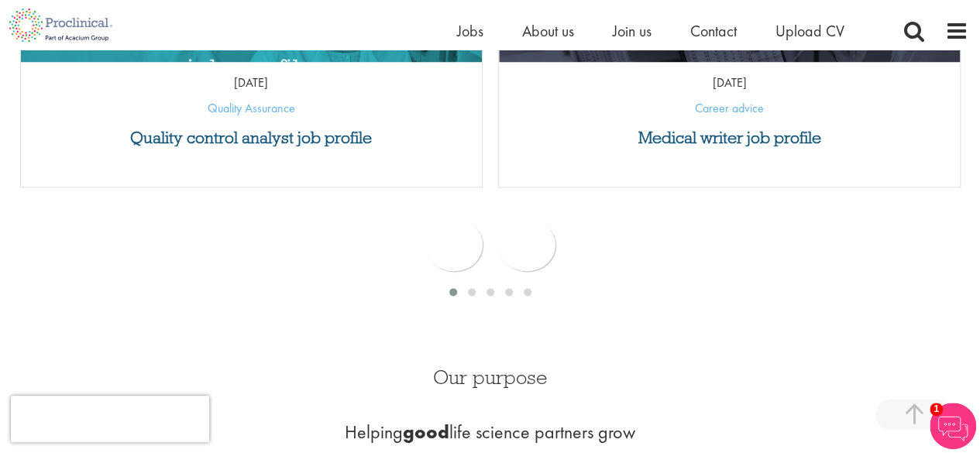 The width and height of the screenshot is (980, 453). I want to click on a: About us, so click(548, 31).